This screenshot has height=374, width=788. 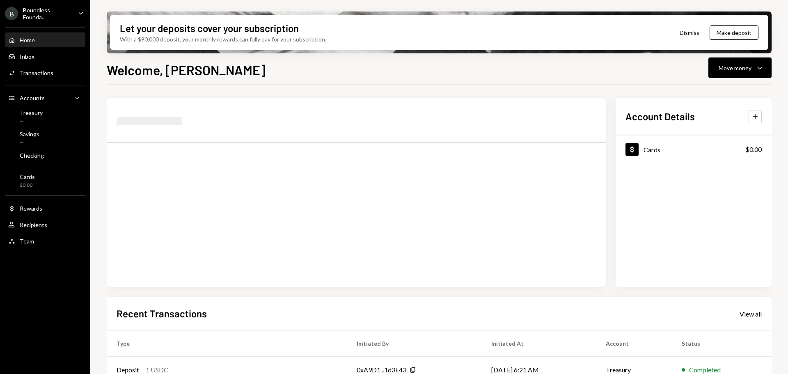 I want to click on div: Let your deposits cover your subscription, so click(x=209, y=28).